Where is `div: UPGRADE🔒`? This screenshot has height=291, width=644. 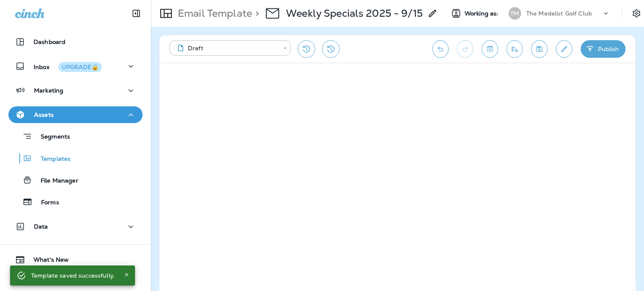 div: UPGRADE🔒 is located at coordinates (80, 67).